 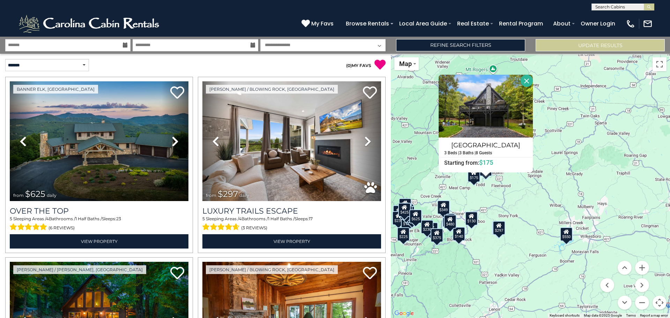 What do you see at coordinates (565, 316) in the screenshot?
I see `button: Keyboard shortcuts` at bounding box center [565, 316].